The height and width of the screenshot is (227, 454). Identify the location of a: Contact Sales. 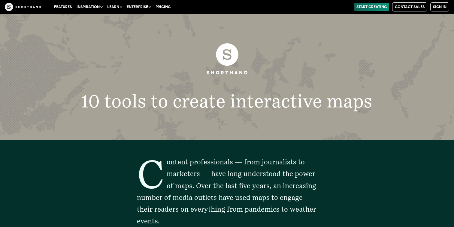
(410, 7).